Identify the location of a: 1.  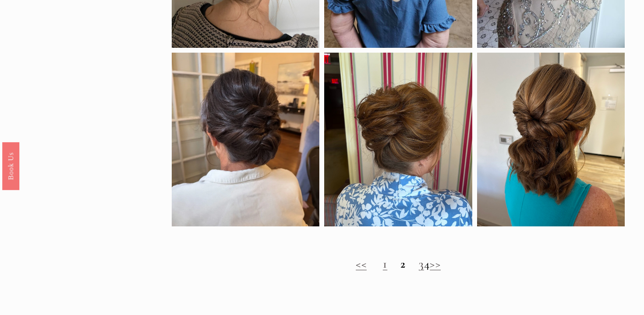
(385, 264).